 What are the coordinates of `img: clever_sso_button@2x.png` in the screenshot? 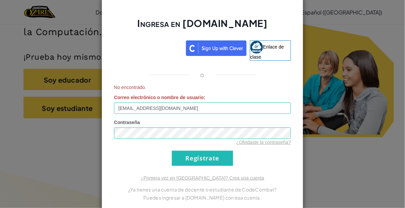 It's located at (216, 48).